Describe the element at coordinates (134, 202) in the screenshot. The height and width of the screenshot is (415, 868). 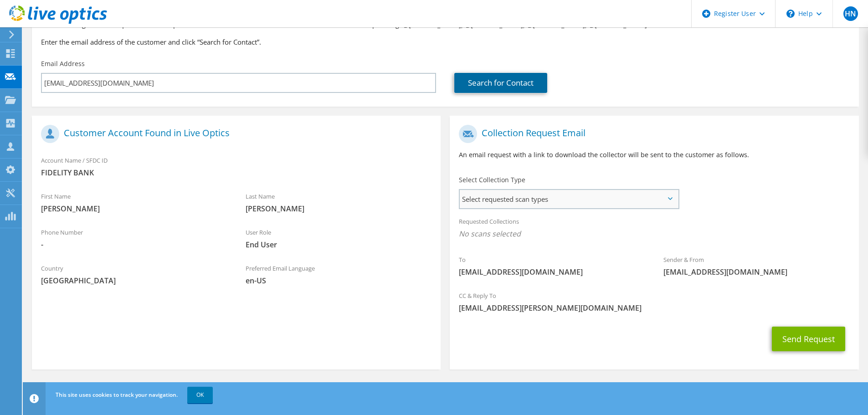
I see `div: First Name` at that location.